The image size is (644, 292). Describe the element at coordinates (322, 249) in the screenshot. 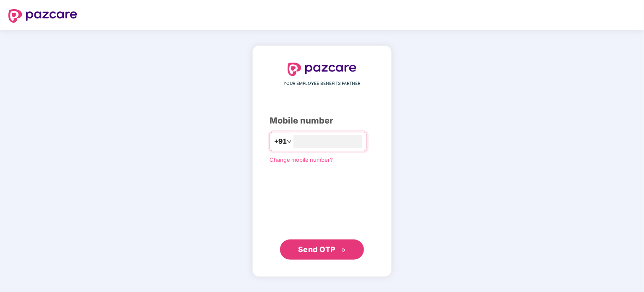

I see `button: Send OTPdouble-right` at that location.